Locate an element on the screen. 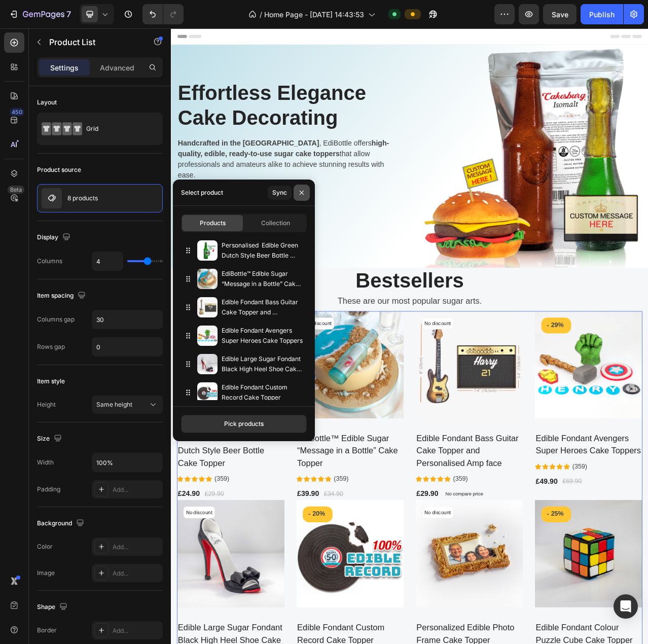  div: Sync is located at coordinates (279, 193).